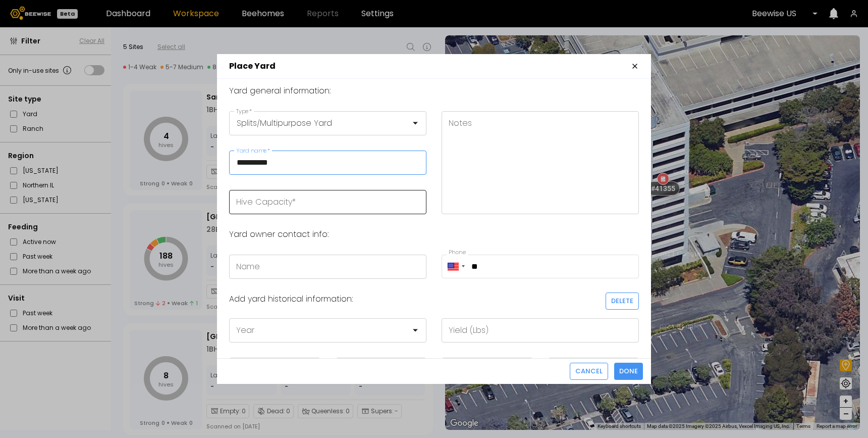 This screenshot has height=438, width=868. I want to click on button: Cancel, so click(589, 371).